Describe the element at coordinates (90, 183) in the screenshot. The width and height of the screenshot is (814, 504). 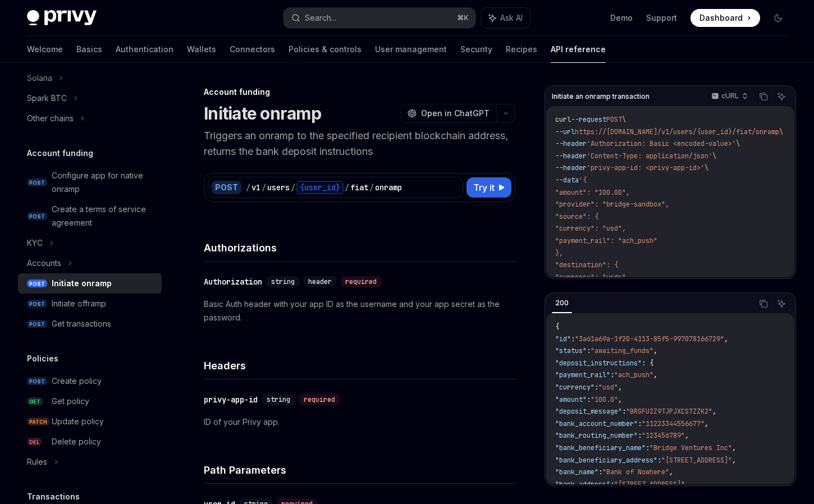
I see `a: POSTConfigure app for native onramp` at that location.